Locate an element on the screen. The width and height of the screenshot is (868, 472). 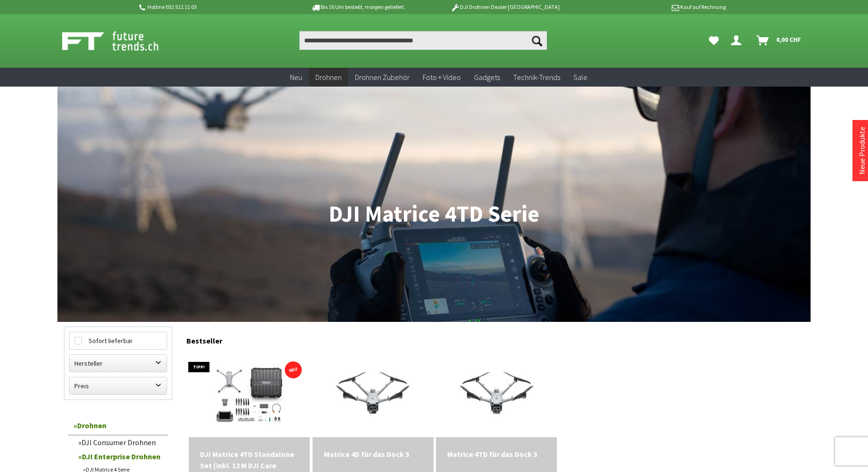
a: Meine Favoriten is located at coordinates (714, 41).